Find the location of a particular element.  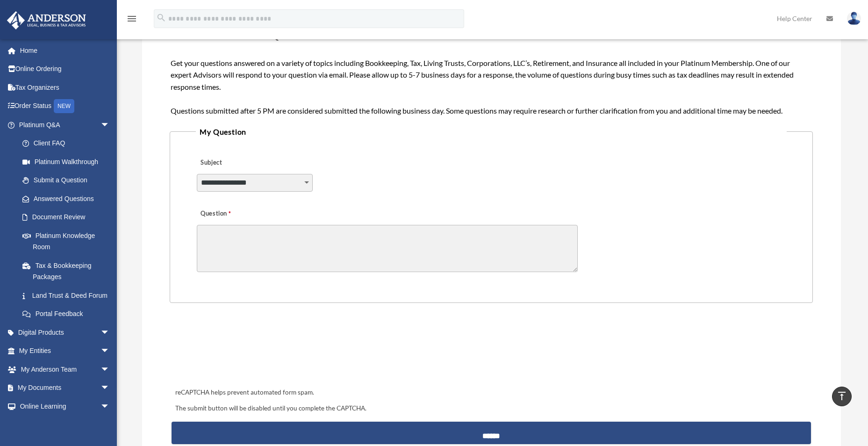

a: Online Ordering is located at coordinates (65, 69).